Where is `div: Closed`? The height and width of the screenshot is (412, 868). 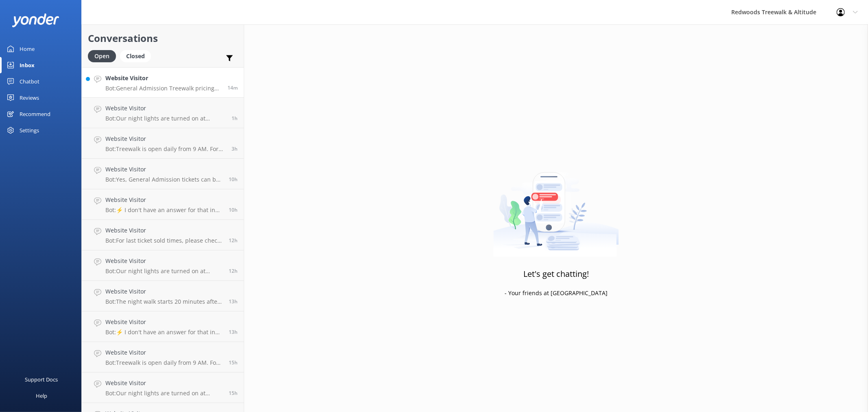 div: Closed is located at coordinates (135, 56).